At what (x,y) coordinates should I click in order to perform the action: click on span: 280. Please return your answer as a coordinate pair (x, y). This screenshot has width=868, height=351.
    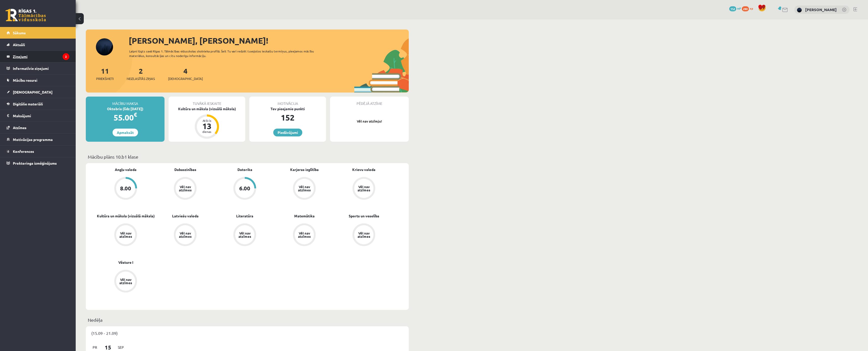
    Looking at the image, I should click on (746, 9).